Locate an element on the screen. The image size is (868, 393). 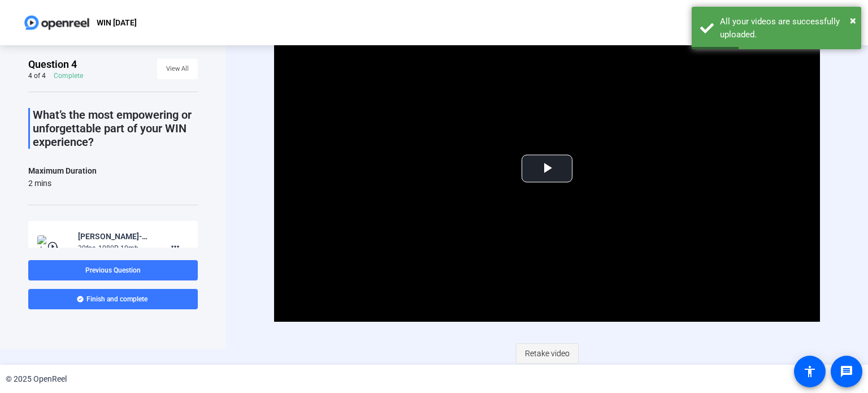
div: Complete is located at coordinates (68, 76).